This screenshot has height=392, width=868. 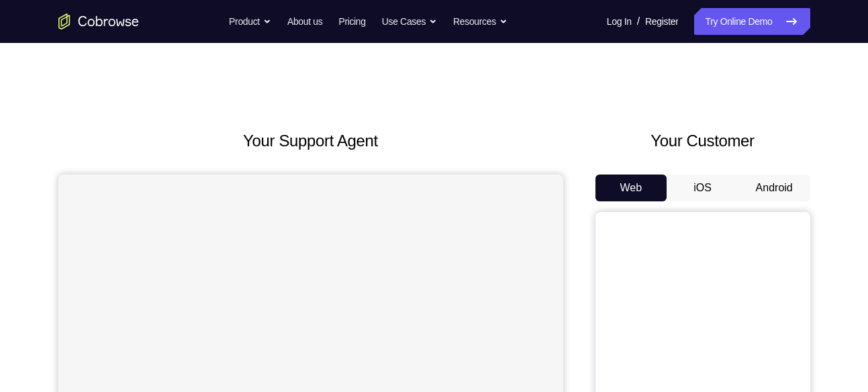 What do you see at coordinates (774, 188) in the screenshot?
I see `button: Android` at bounding box center [774, 188].